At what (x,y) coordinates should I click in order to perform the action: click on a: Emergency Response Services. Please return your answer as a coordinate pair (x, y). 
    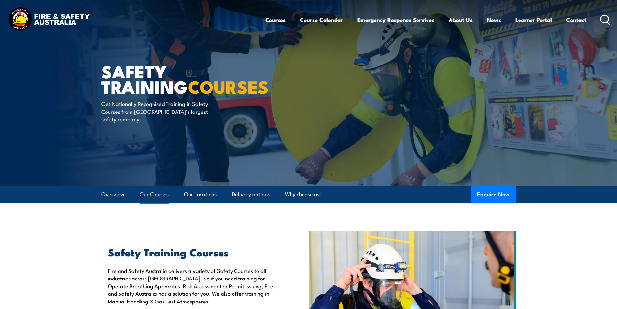
    Looking at the image, I should click on (396, 20).